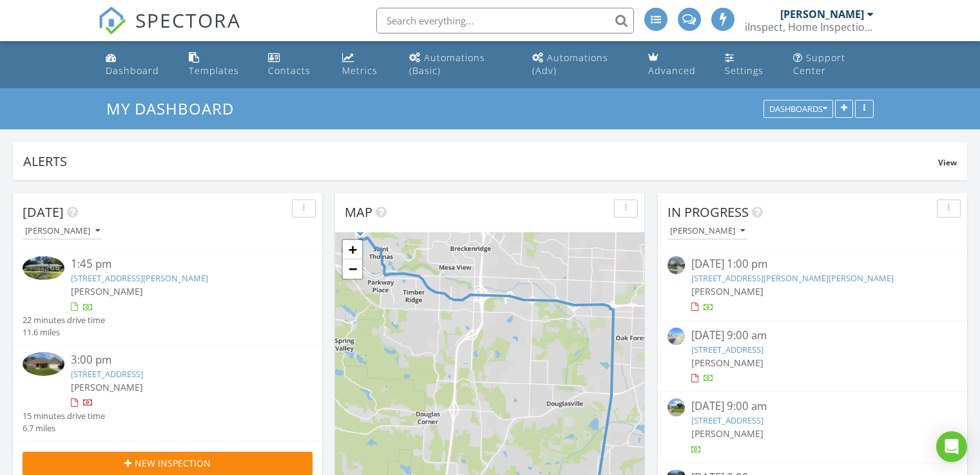 This screenshot has height=475, width=980. What do you see at coordinates (43, 364) in the screenshot?
I see `img: 9345981%2Fcover_photos%2F8RSvRggKnewUzh9Uim8T%2Fsmall.jpg` at bounding box center [43, 364].